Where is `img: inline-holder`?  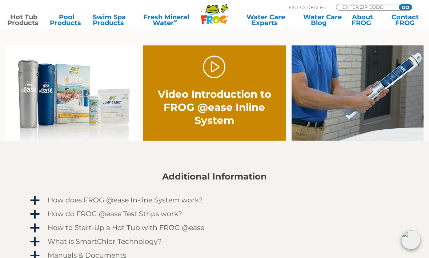
img: inline-holder is located at coordinates (358, 93).